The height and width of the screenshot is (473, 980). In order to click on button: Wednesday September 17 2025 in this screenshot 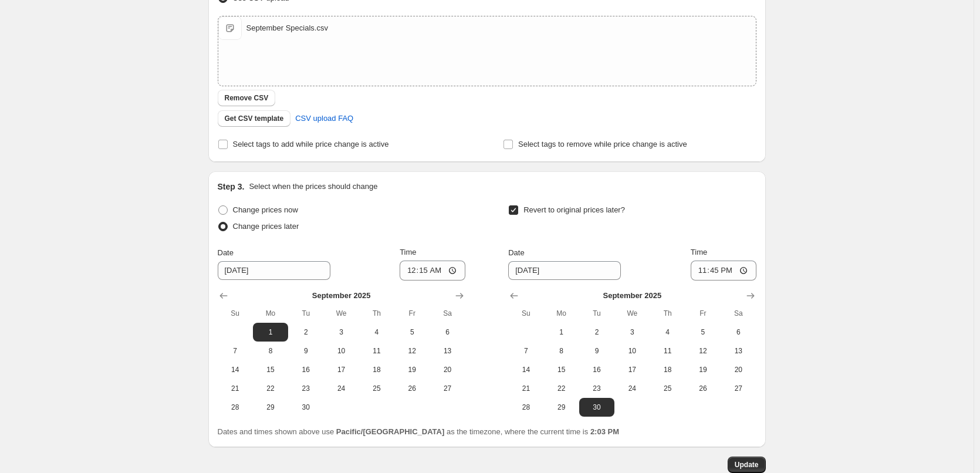, I will do `click(341, 370)`.